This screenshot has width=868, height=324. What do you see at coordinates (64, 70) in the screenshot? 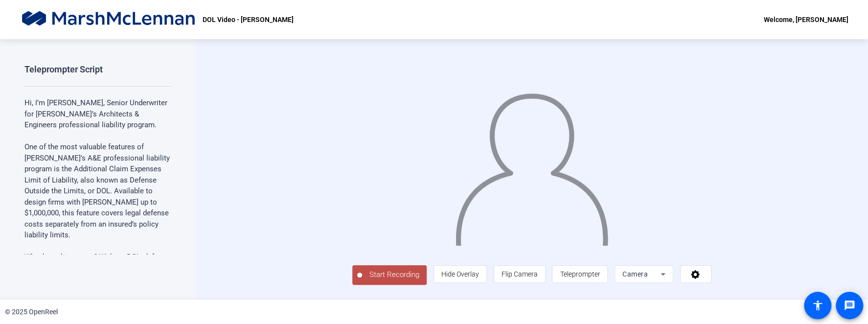
I see `div: Teleprompter Script` at bounding box center [64, 70].